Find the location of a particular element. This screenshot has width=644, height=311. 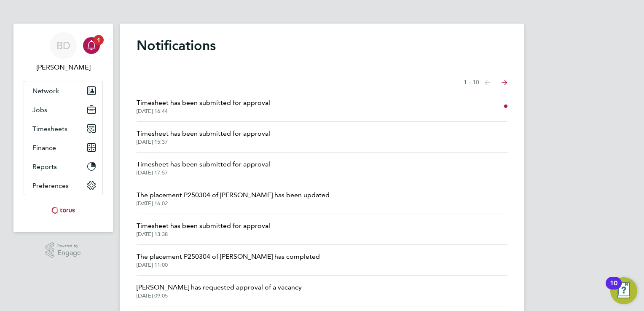

button: Timesheets is located at coordinates (64, 129).